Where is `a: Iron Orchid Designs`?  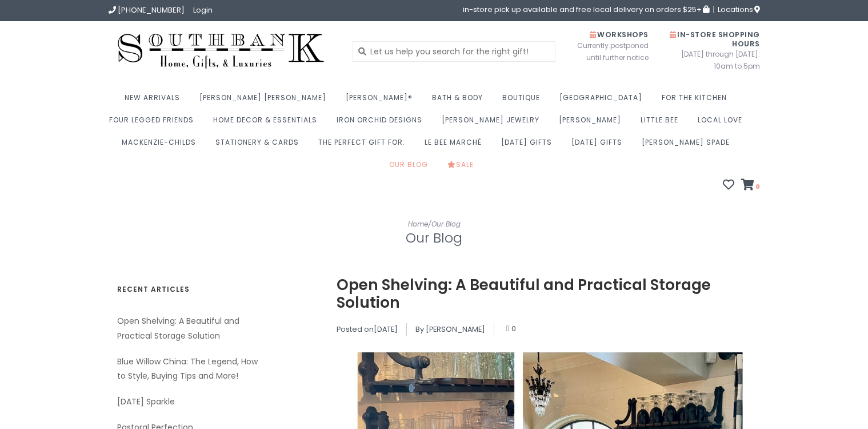
a: Iron Orchid Designs is located at coordinates (382, 123).